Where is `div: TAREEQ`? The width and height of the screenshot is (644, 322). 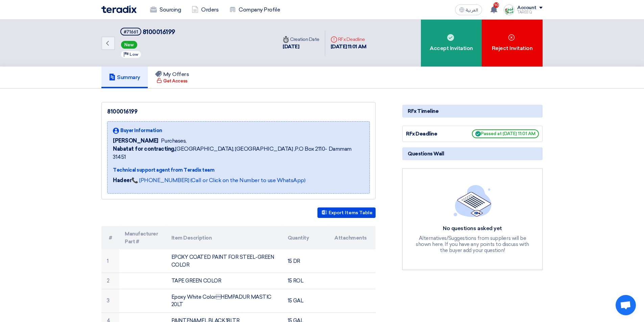
div: TAREEQ is located at coordinates (529, 12).